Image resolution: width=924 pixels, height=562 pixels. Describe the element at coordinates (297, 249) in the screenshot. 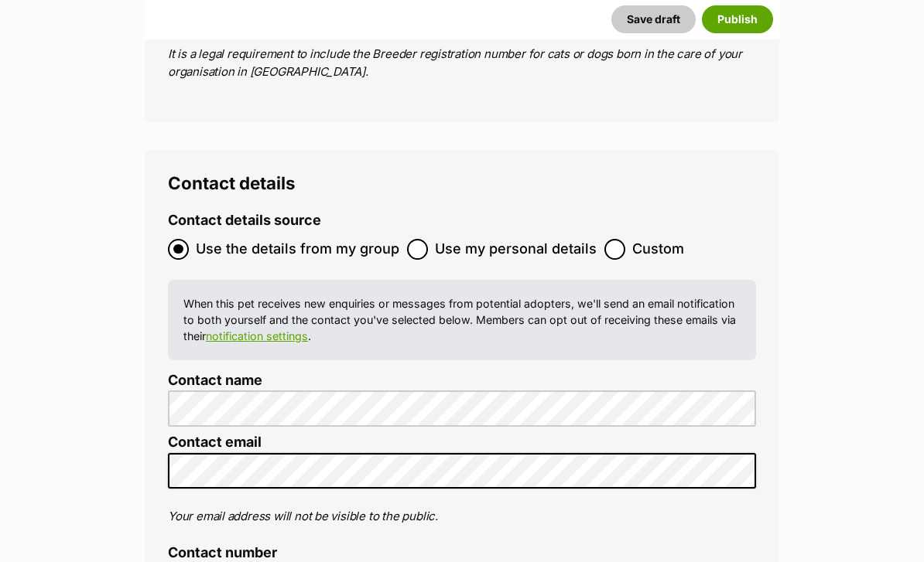

I see `span: Use the details from my group` at that location.